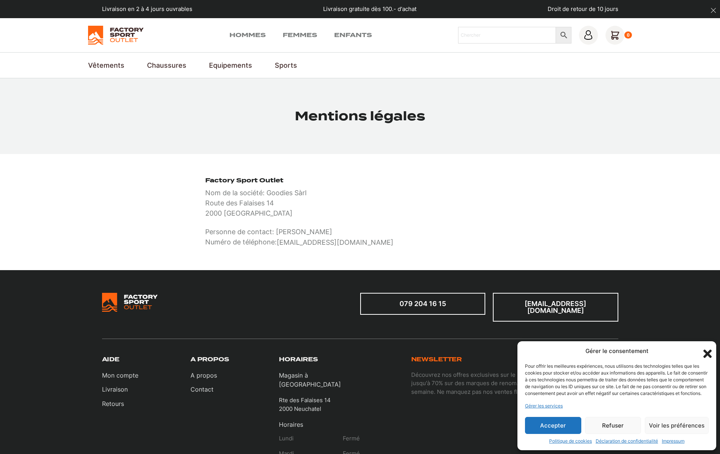 This screenshot has height=454, width=720. Describe the element at coordinates (351, 438) in the screenshot. I see `p: Fermé` at that location.